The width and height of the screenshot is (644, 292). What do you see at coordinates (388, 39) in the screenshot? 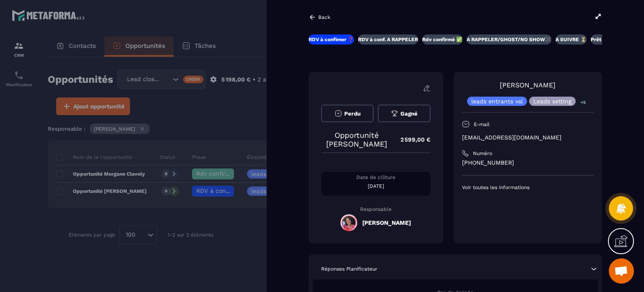
I see `p: RDV à conf. A RAPPELER` at bounding box center [388, 39].